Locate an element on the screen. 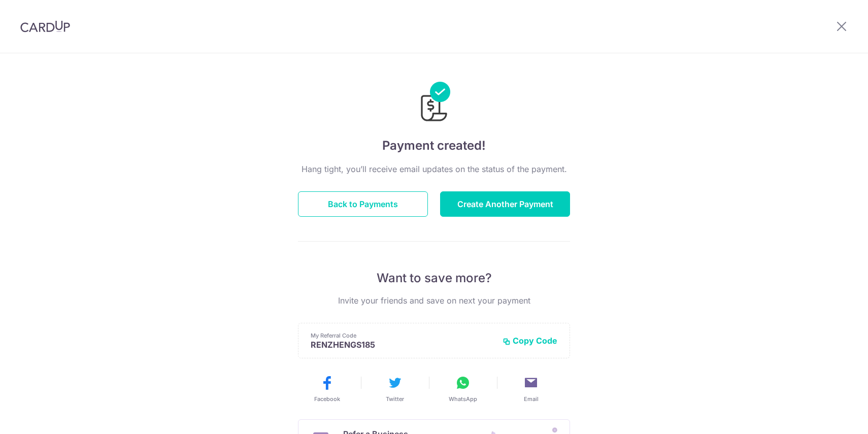  span: Email is located at coordinates (531, 399).